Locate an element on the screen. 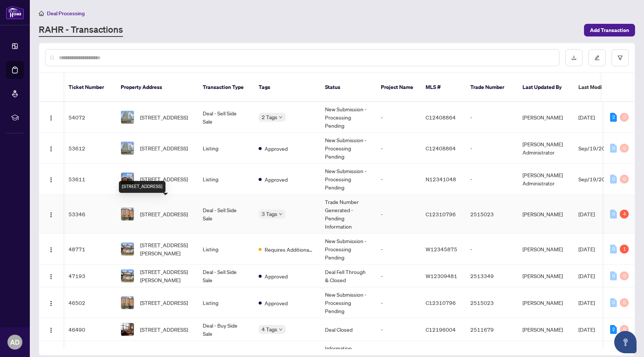 This screenshot has height=357, width=644. td: 54072 is located at coordinates (88, 118).